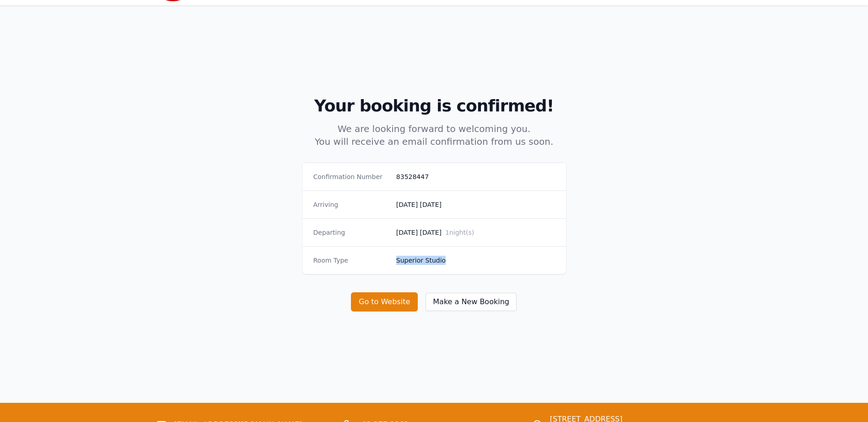  I want to click on a: Go to Website, so click(388, 302).